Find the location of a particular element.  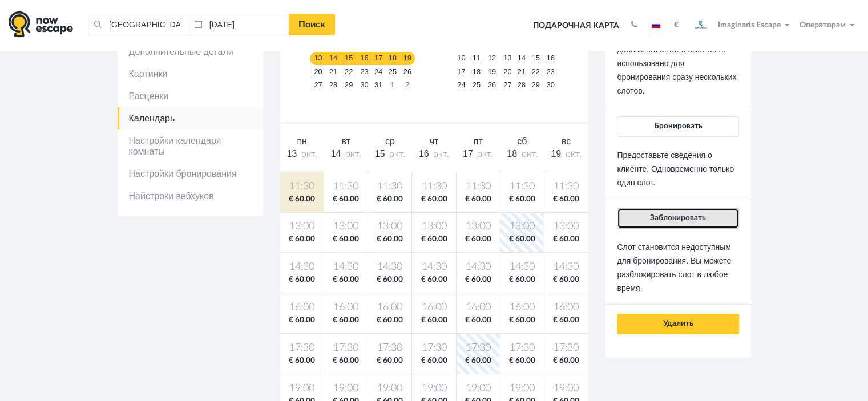

a: 22 is located at coordinates (349, 72).